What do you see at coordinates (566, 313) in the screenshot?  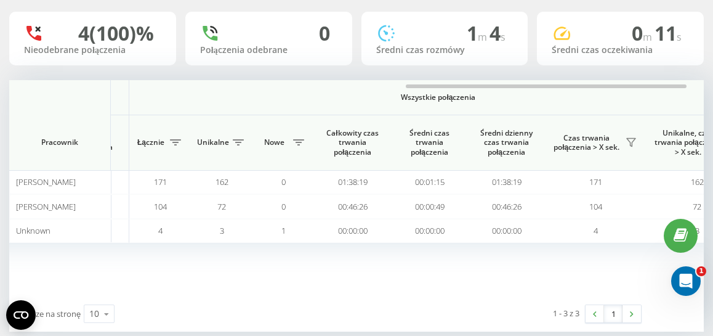 I see `div: 1 - 3 z 3` at bounding box center [566, 313].